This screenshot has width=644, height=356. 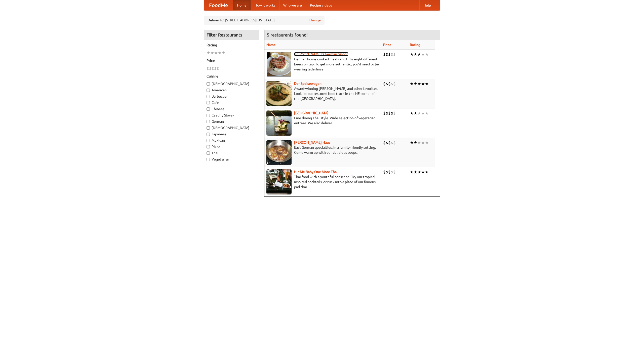 What do you see at coordinates (231, 35) in the screenshot?
I see `h4: Filter Restaurants` at bounding box center [231, 35].